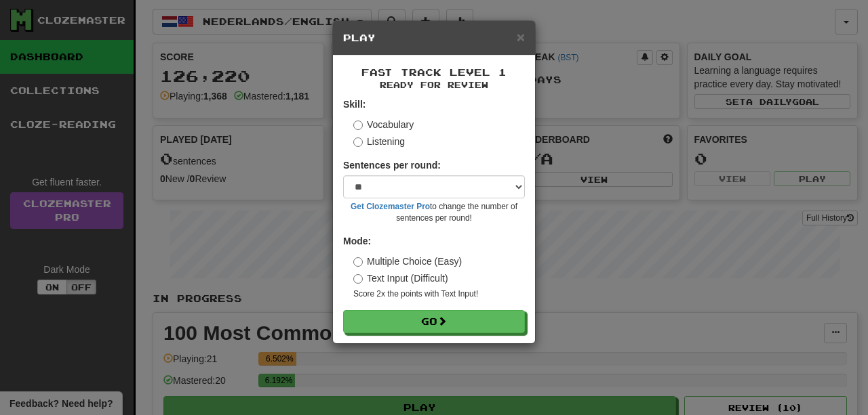  What do you see at coordinates (434, 85) in the screenshot?
I see `small: Ready for Review` at bounding box center [434, 85].